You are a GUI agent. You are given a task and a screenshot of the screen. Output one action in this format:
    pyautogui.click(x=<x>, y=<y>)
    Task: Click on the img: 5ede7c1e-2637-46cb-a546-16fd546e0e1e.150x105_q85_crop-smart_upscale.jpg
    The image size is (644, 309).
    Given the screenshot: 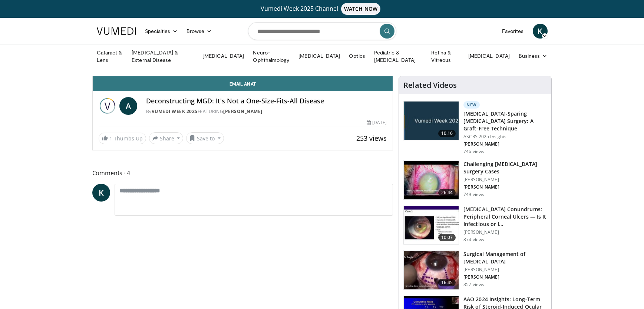 What is the action you would take?
    pyautogui.click(x=431, y=225)
    